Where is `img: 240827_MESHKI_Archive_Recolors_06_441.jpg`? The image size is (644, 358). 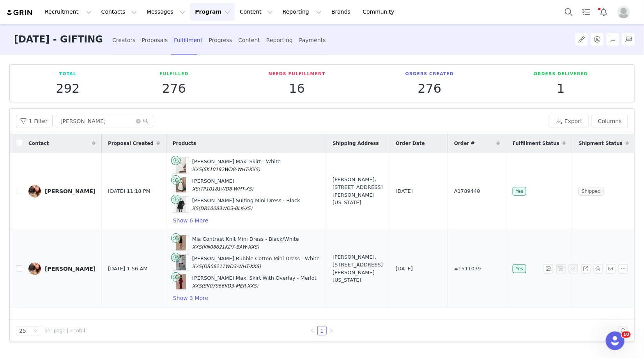 img: 240827_MESHKI_Archive_Recolors_06_441.jpg is located at coordinates (181, 243).